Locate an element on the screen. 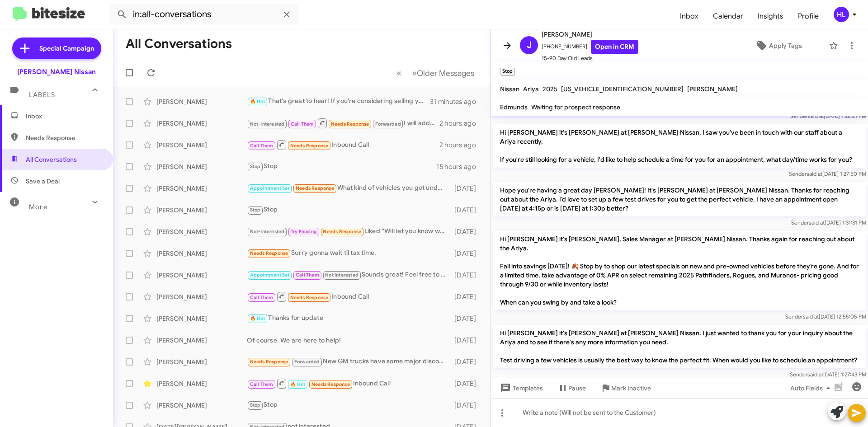 This screenshot has width=868, height=427. span: Inbox is located at coordinates (64, 116).